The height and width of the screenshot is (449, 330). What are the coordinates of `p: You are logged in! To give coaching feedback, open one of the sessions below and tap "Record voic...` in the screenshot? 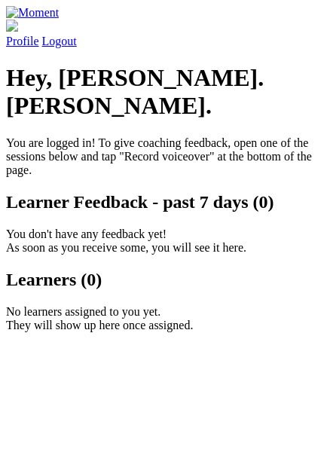 It's located at (165, 157).